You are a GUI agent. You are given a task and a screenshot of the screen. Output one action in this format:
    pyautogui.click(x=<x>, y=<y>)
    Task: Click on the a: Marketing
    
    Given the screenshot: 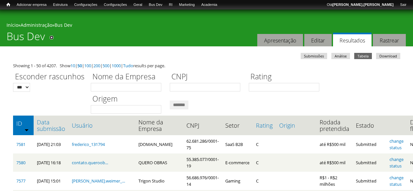 What is the action you would take?
    pyautogui.click(x=187, y=5)
    